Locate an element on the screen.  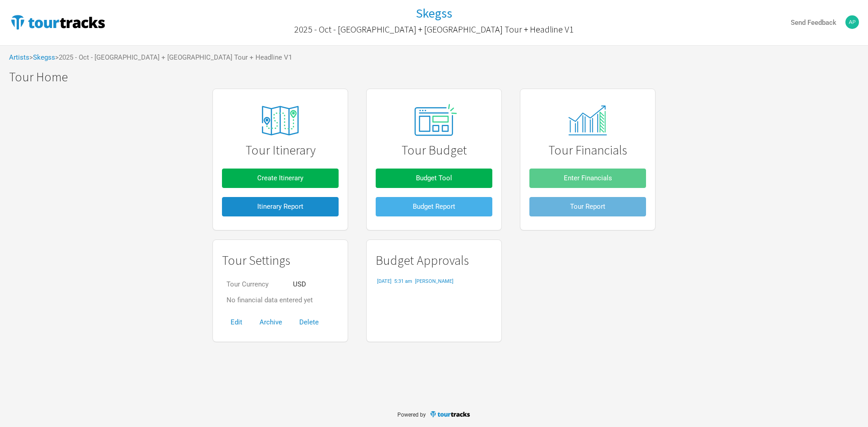
button: Budget Report is located at coordinates (434, 206).